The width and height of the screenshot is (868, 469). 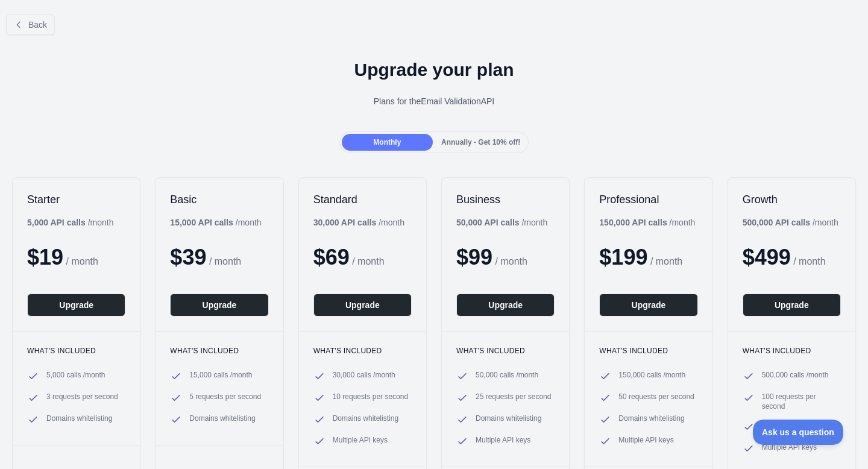 I want to click on h2: Growth, so click(x=791, y=199).